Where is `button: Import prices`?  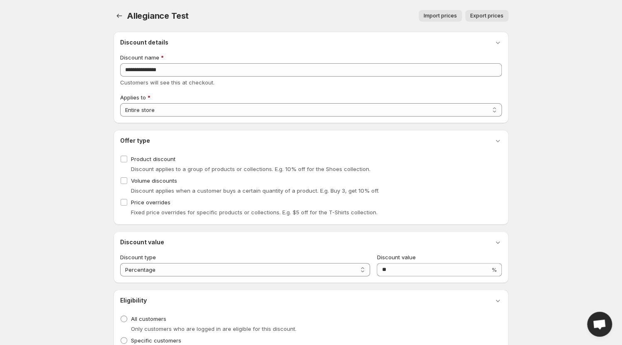 button: Import prices is located at coordinates (440, 16).